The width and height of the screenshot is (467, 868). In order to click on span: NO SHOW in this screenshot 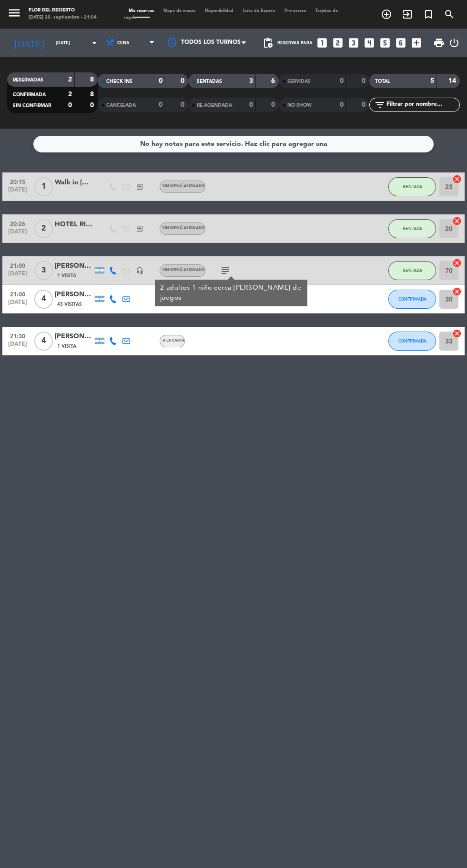, I will do `click(299, 105)`.